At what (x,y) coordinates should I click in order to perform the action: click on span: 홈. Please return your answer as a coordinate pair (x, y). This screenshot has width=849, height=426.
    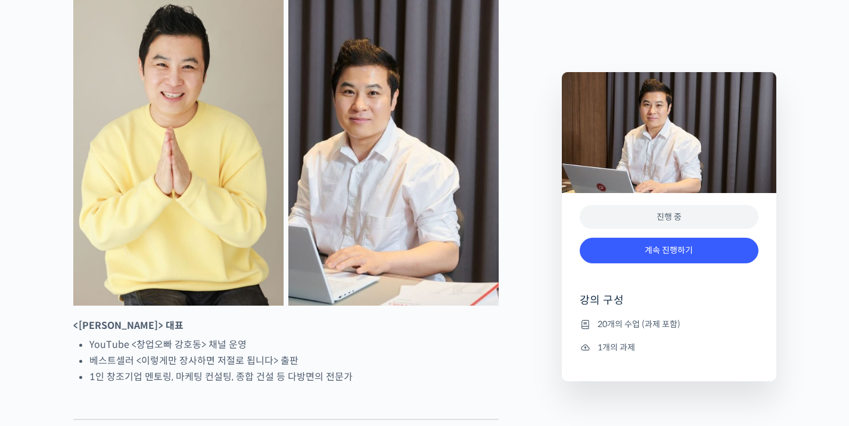
    Looking at the image, I should click on (41, 350).